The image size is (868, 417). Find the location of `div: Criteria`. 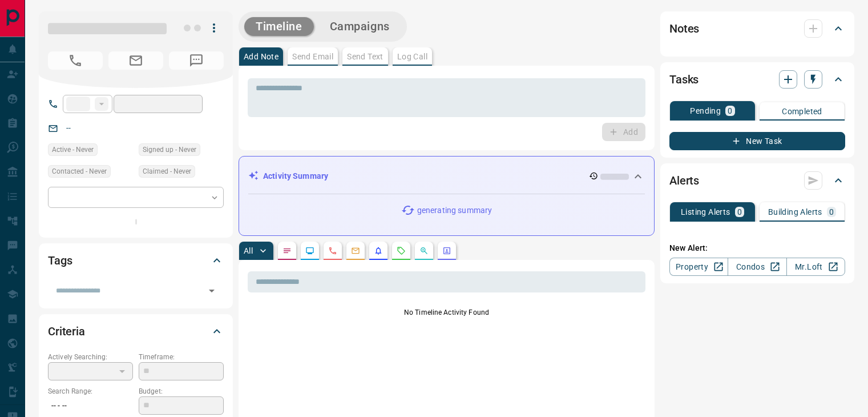

div: Criteria is located at coordinates (136, 332).